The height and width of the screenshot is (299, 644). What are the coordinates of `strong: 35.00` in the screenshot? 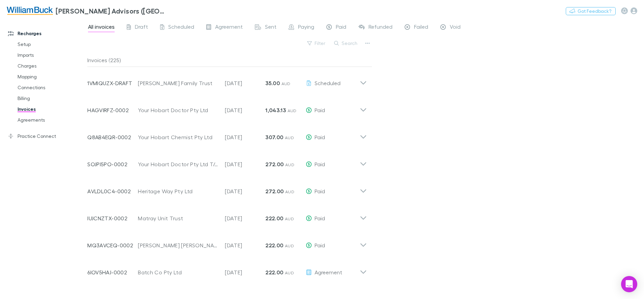 It's located at (272, 83).